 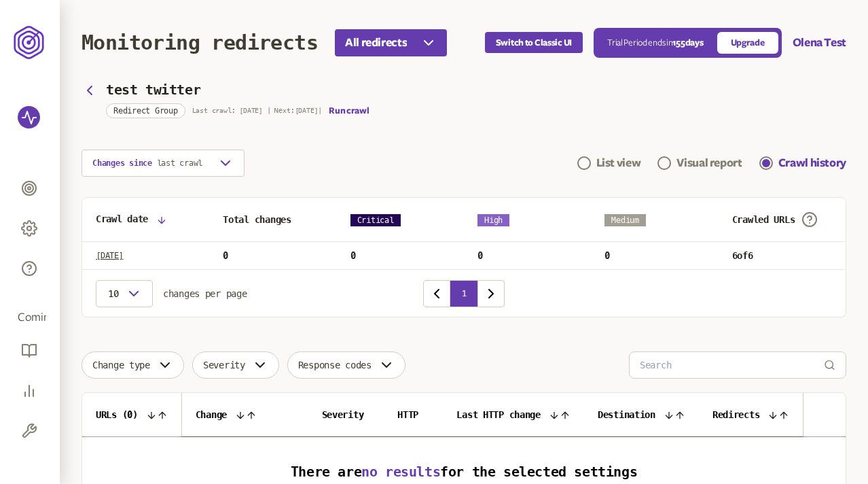 What do you see at coordinates (199, 42) in the screenshot?
I see `h1: Monitoring redirects` at bounding box center [199, 42].